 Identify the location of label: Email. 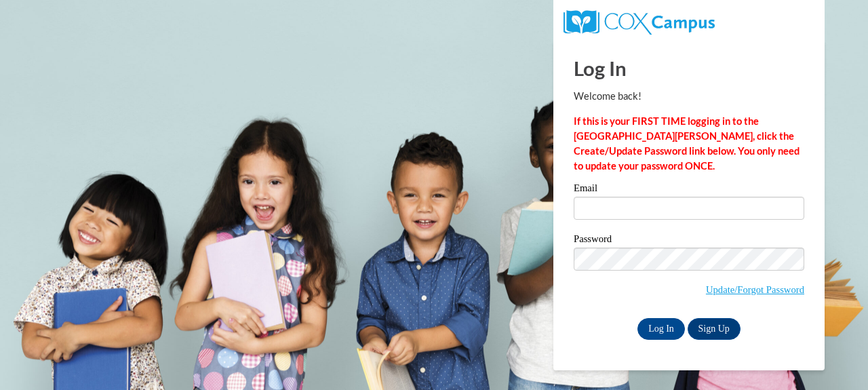
(689, 190).